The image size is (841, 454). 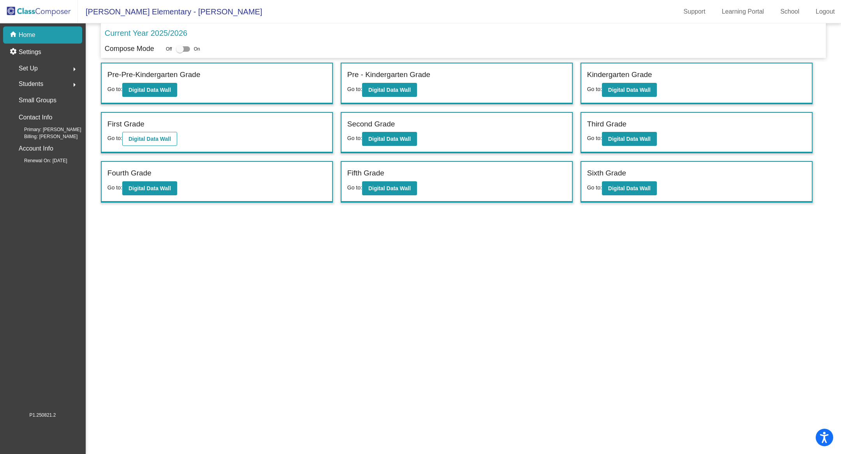 What do you see at coordinates (606, 173) in the screenshot?
I see `label: Sixth Grade` at bounding box center [606, 173].